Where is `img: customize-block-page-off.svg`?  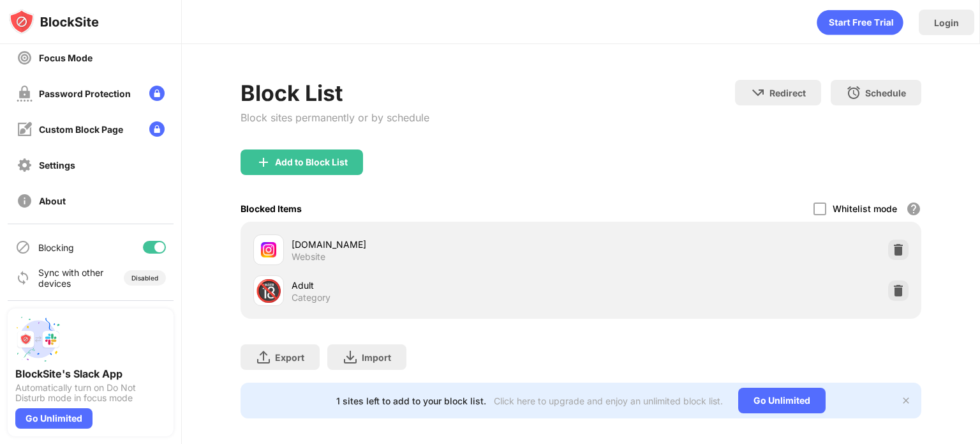 img: customize-block-page-off.svg is located at coordinates (24, 129).